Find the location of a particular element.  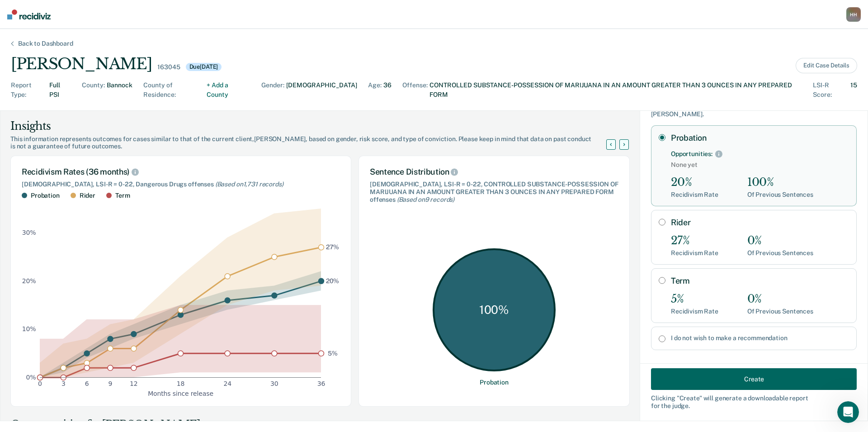

div: This information represents outcomes for cases similar to that of the current client, [PERSON_NAM... is located at coordinates (314, 143).